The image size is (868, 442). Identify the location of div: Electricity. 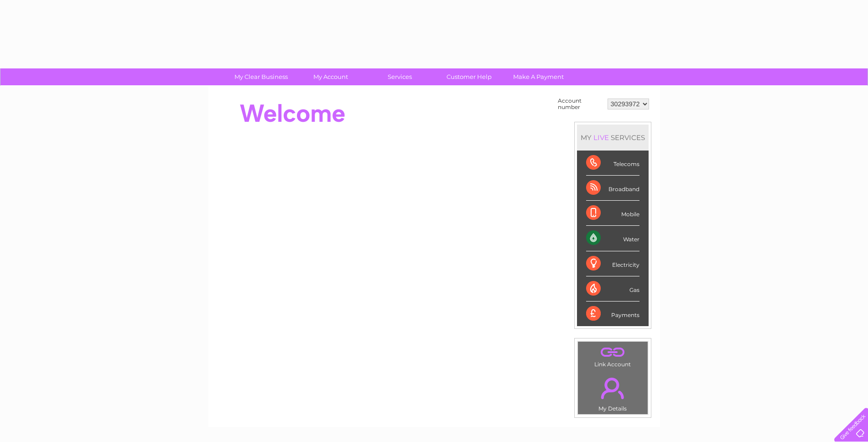
(613, 264).